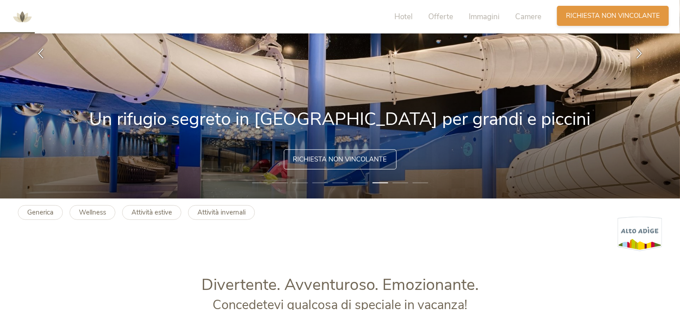 This screenshot has width=680, height=310. What do you see at coordinates (92, 212) in the screenshot?
I see `a: Wellness` at bounding box center [92, 212].